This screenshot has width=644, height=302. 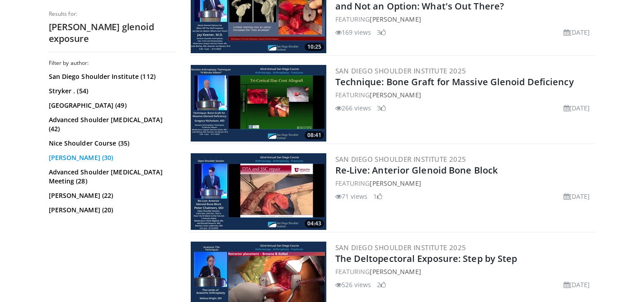 What do you see at coordinates (378, 196) in the screenshot?
I see `li: 1` at bounding box center [378, 196].